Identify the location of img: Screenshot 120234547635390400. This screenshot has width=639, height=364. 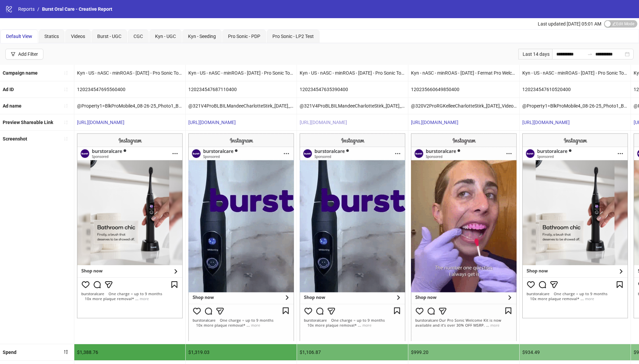
(353, 237).